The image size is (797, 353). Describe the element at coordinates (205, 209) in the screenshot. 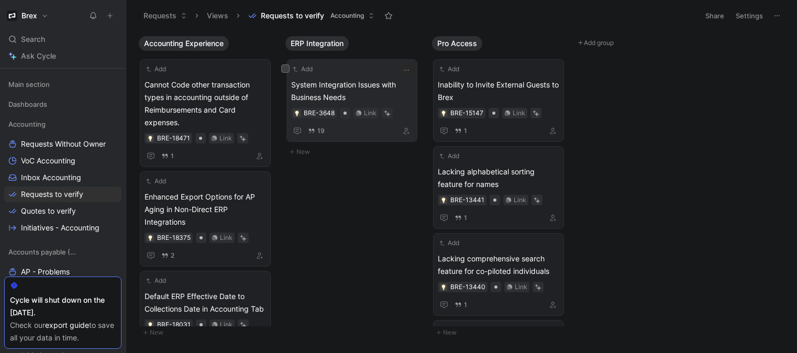

I see `span: Enhanced Export Options for AP Aging in Non-Direct ERP Integrations` at that location.